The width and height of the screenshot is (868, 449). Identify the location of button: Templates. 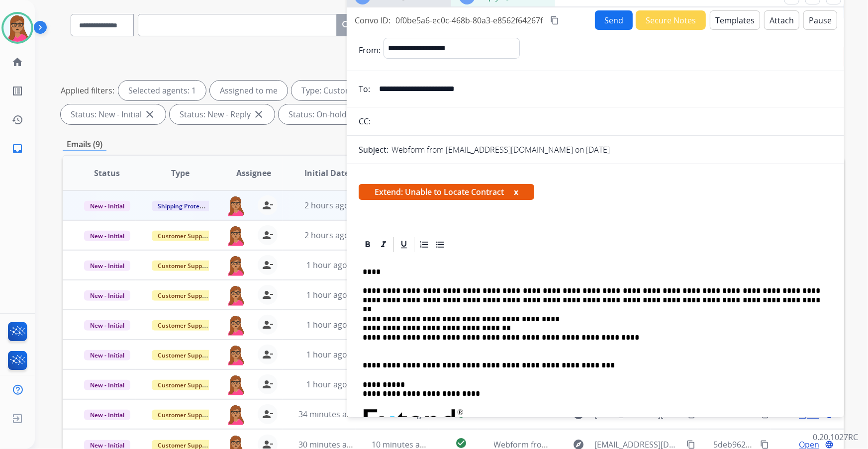
(735, 20).